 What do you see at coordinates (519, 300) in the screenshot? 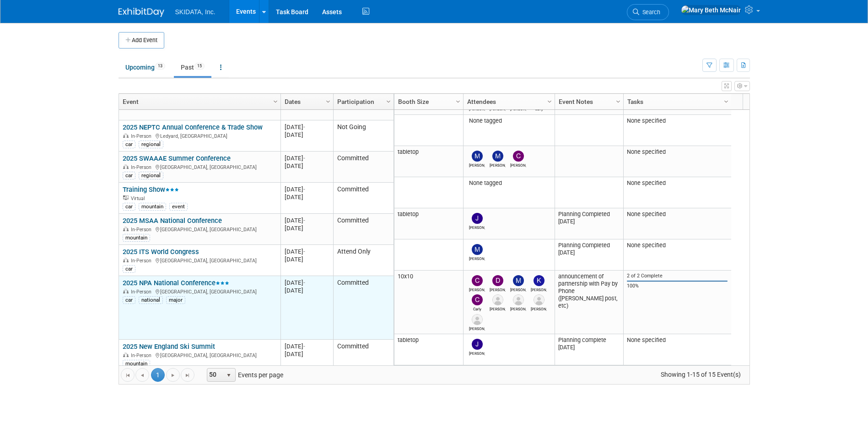
I see `img: Corey Gase` at bounding box center [519, 300].